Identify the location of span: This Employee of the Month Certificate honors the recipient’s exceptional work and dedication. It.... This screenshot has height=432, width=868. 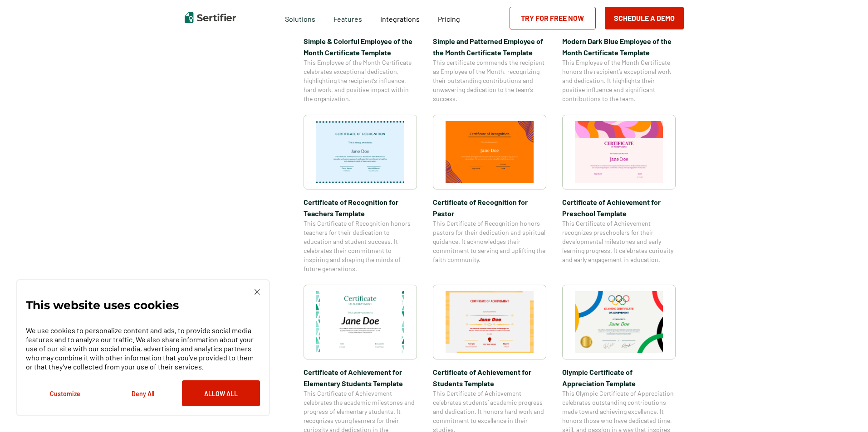
(619, 81).